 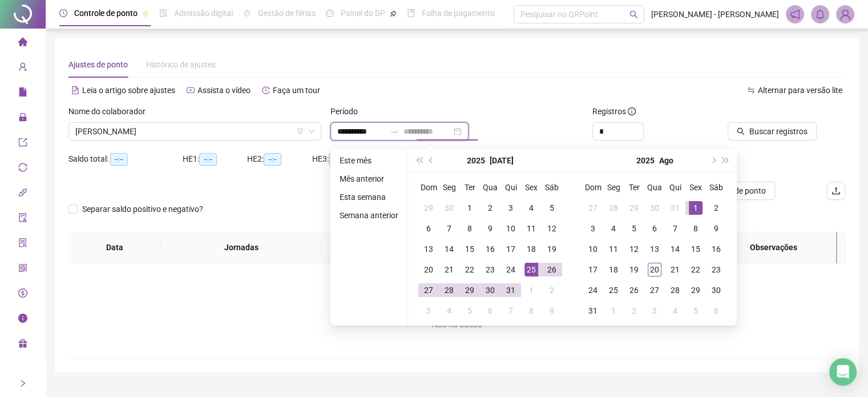 What do you see at coordinates (490, 228) in the screenshot?
I see `td: 2025-07-09` at bounding box center [490, 228].